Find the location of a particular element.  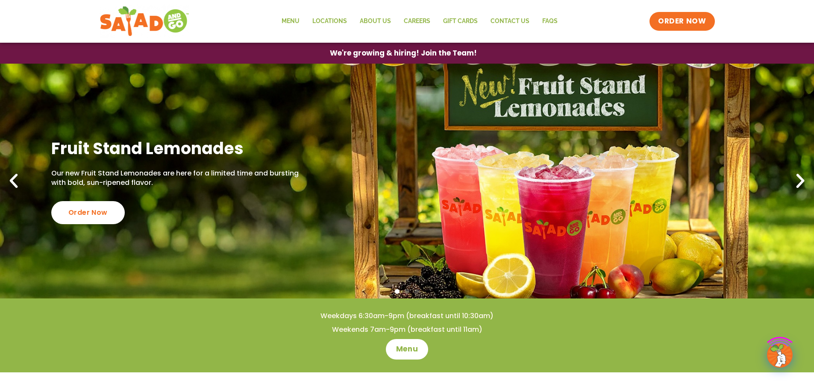

div: Next slide is located at coordinates (800, 181).